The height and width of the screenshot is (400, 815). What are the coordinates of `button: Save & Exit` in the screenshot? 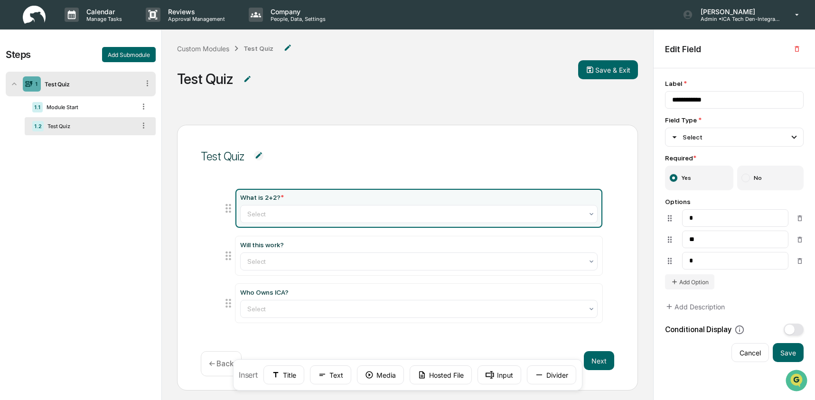 It's located at (608, 70).